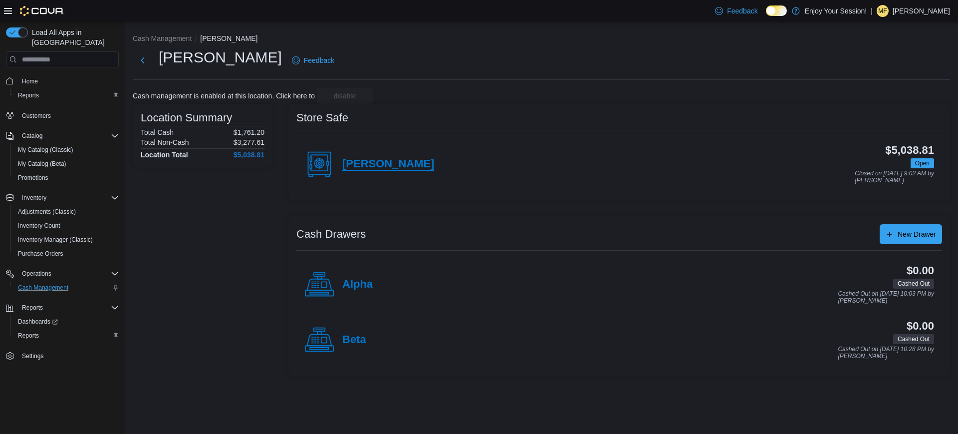 Image resolution: width=958 pixels, height=434 pixels. I want to click on button: Inventory Manager (Classic), so click(66, 239).